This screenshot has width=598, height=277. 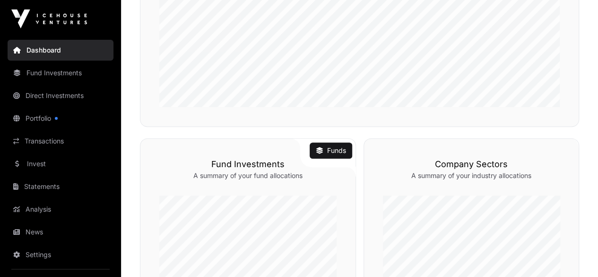 What do you see at coordinates (61, 96) in the screenshot?
I see `a: Direct Investments` at bounding box center [61, 96].